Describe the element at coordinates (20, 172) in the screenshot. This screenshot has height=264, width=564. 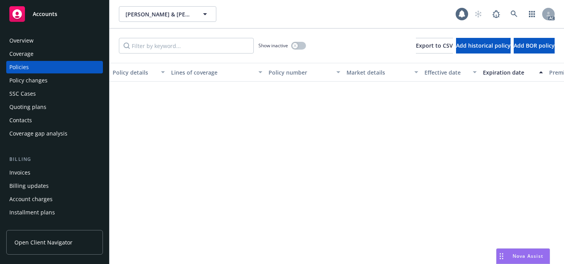
I see `div: Invoices` at that location.